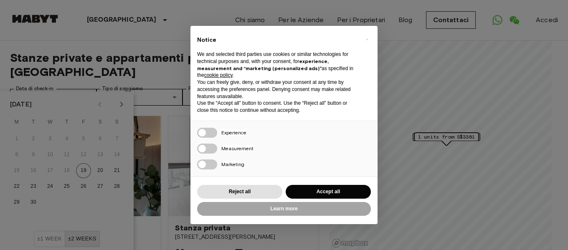 This screenshot has height=250, width=568. What do you see at coordinates (233, 164) in the screenshot?
I see `span: Marketing` at bounding box center [233, 164].